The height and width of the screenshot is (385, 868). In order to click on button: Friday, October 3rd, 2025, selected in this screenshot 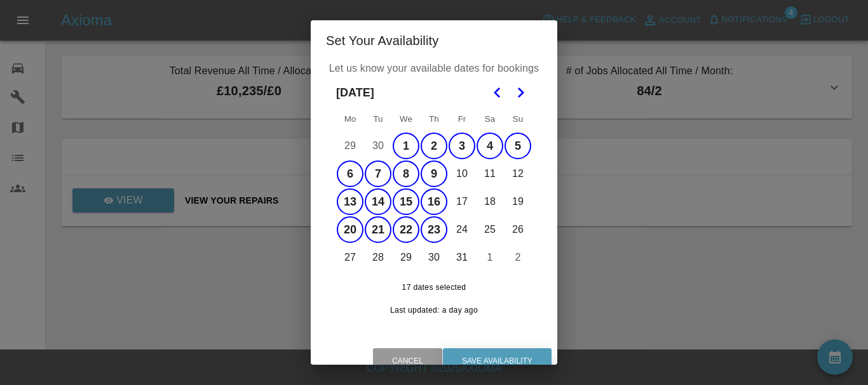, I will do `click(462, 146)`.